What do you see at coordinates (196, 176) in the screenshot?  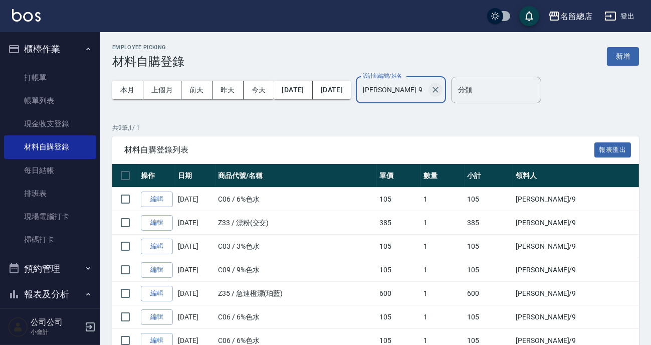 I see `th: 日期` at bounding box center [196, 176].